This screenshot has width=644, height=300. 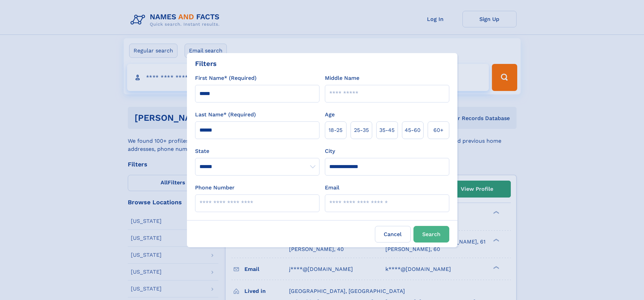 I want to click on label: Cancel, so click(x=393, y=234).